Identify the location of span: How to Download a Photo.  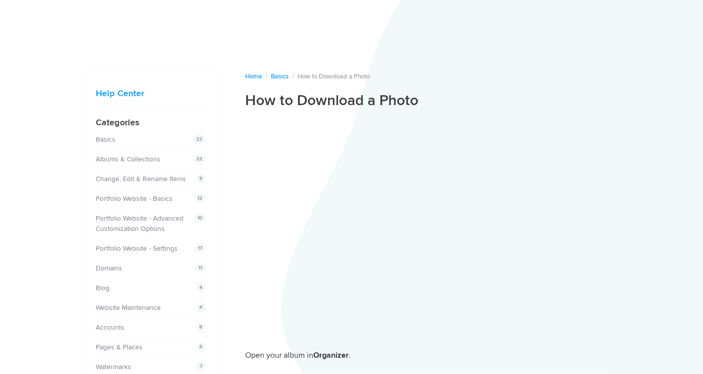
(333, 76).